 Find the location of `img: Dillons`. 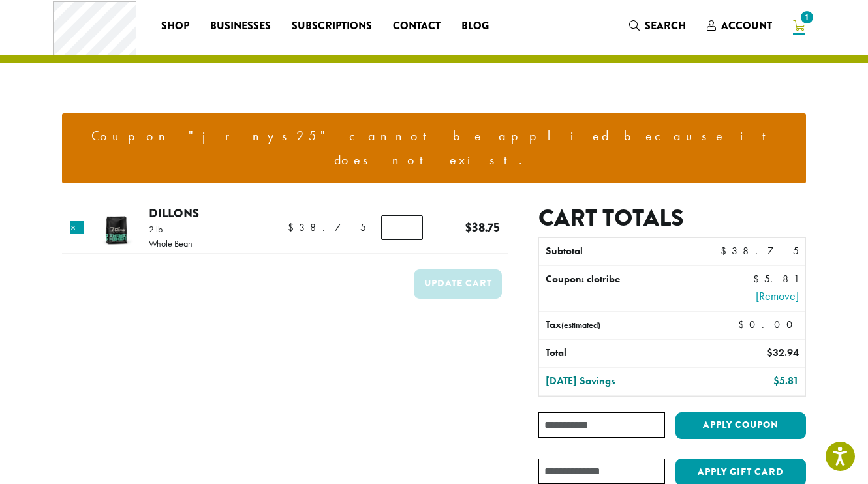

img: Dillons is located at coordinates (115, 228).